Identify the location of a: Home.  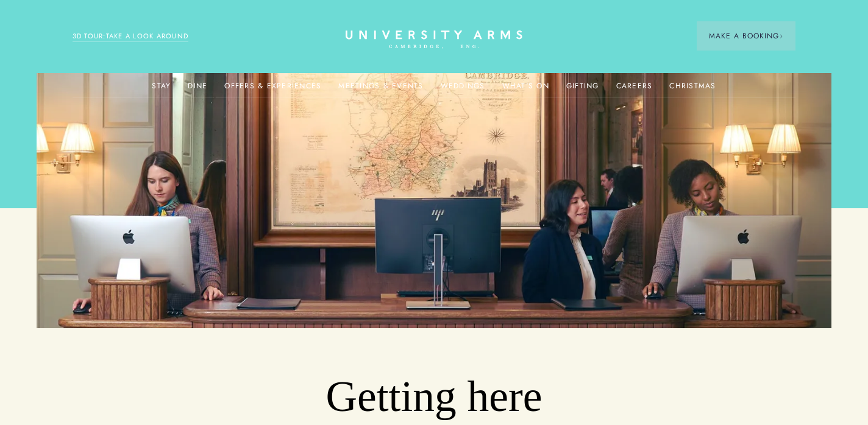
(434, 40).